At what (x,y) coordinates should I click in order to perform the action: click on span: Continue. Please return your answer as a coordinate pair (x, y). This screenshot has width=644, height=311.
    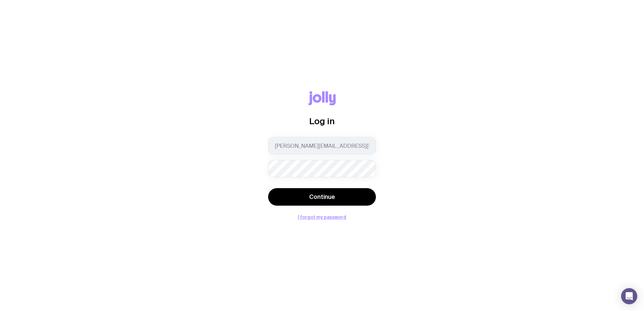
    Looking at the image, I should click on (322, 197).